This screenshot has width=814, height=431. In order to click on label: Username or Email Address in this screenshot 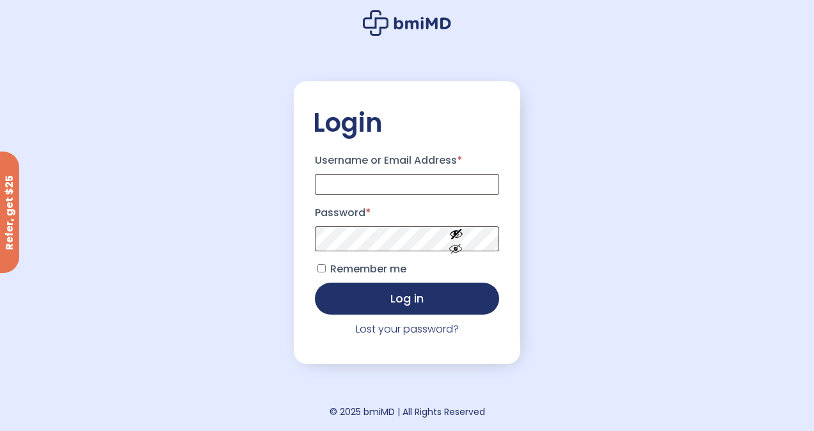, I will do `click(407, 161)`.